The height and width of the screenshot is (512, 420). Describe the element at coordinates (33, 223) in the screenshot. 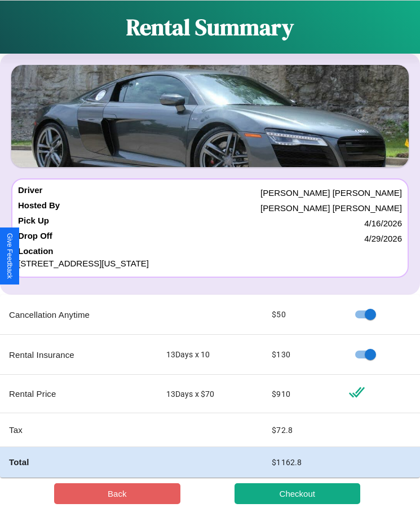

I see `h4: Pick Up` at that location.